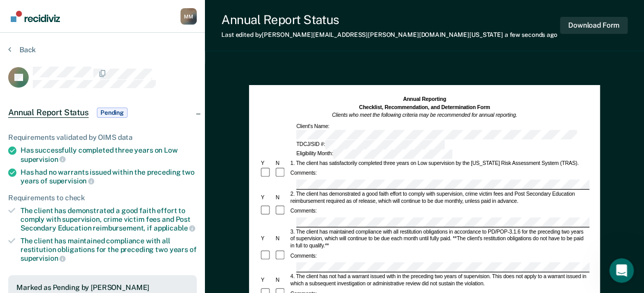 This screenshot has width=644, height=293. I want to click on div: Has successfully completed three years on Low, so click(109, 154).